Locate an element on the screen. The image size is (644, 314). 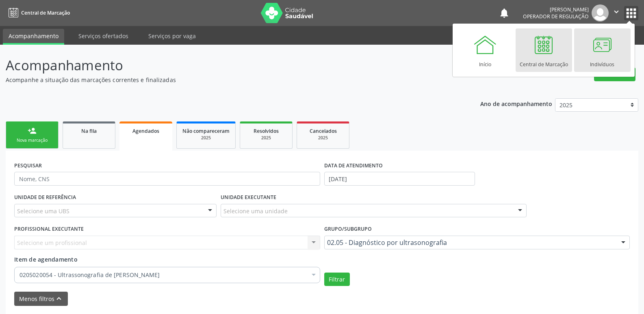
div: Nova marcação is located at coordinates (32, 140).